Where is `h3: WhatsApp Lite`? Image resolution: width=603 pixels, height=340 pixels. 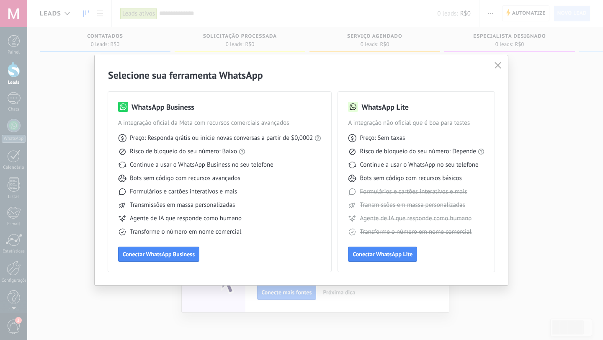
h3: WhatsApp Lite is located at coordinates (385, 107).